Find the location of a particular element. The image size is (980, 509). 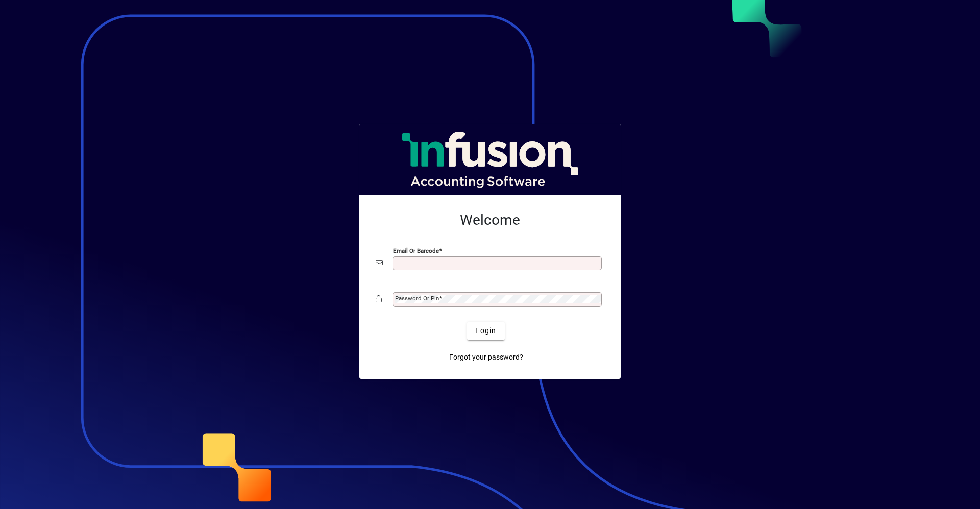

button: Login is located at coordinates (486, 331).